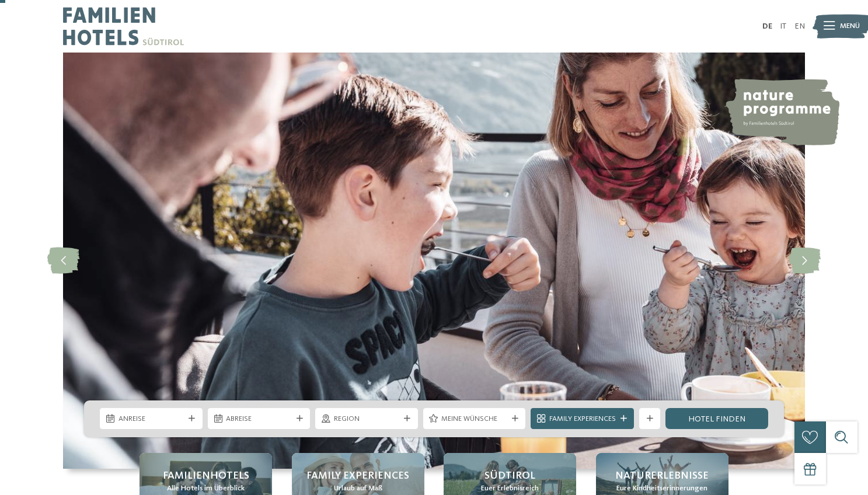 Image resolution: width=868 pixels, height=495 pixels. Describe the element at coordinates (434, 260) in the screenshot. I see `img: Familienhotels Südtirol: The happy family places` at that location.